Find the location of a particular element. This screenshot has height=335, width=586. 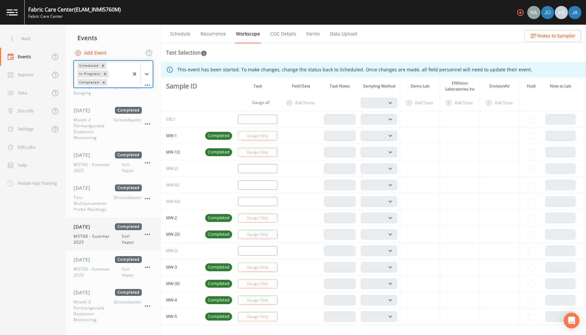

svg: In this section you'll be able to select the analytical test to run, based on the media type, and... is located at coordinates (204, 53).